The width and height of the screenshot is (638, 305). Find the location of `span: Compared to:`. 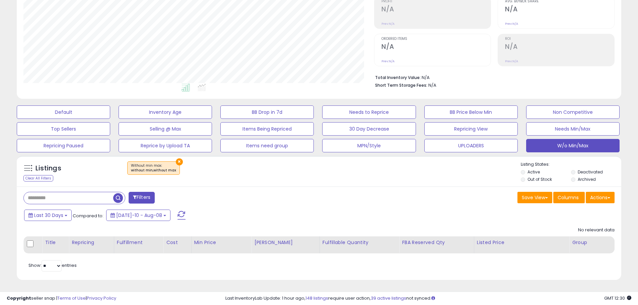

span: Compared to: is located at coordinates (88, 216).